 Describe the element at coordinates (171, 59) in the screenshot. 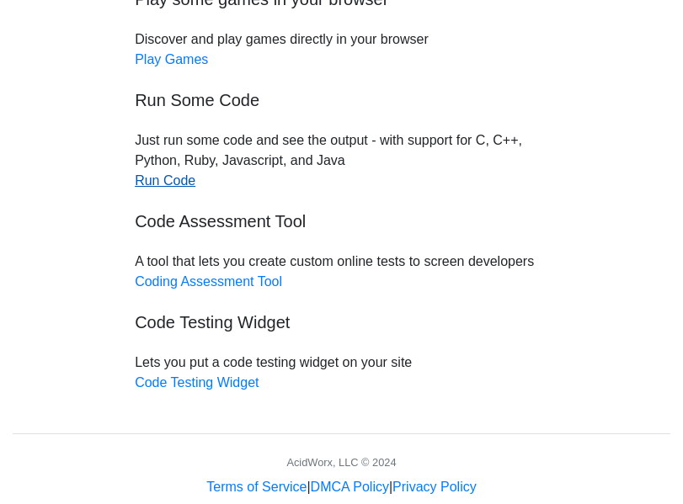

I see `a: Play Games` at that location.